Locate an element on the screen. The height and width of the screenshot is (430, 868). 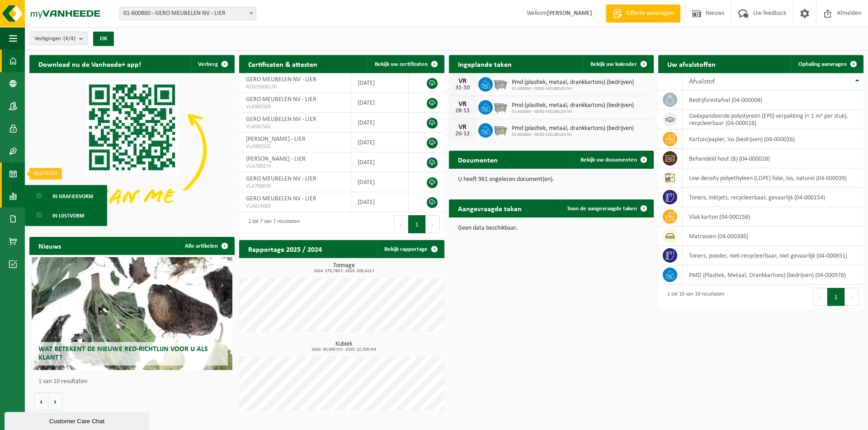
span: VLA902503 is located at coordinates (295, 107).